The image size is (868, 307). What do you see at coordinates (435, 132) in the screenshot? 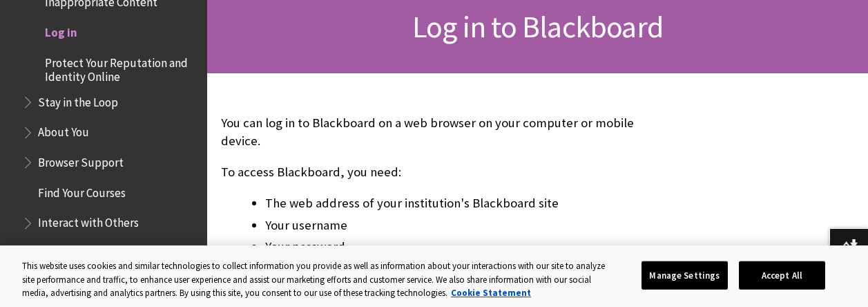
I see `p: You can log in to Blackboard on a web browser on your computer or mobile device.` at bounding box center [435, 132].